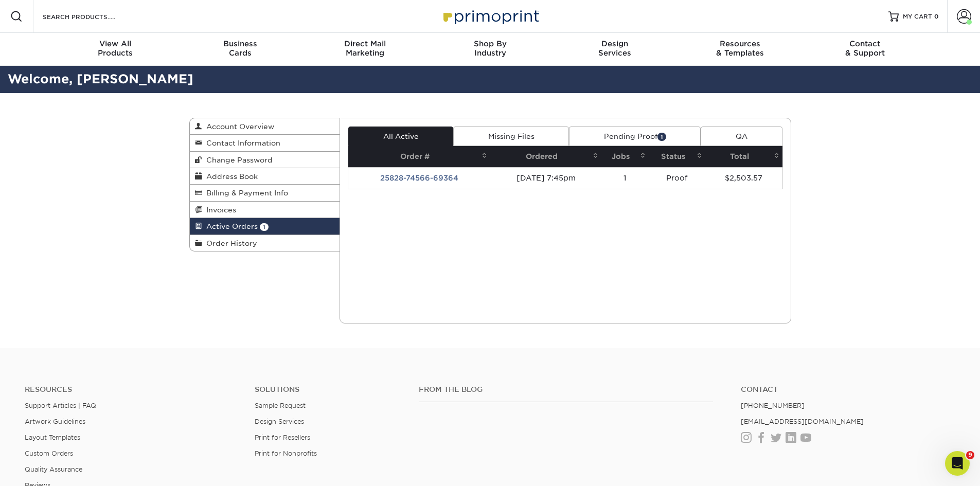  Describe the element at coordinates (237, 160) in the screenshot. I see `span: Change Password` at that location.